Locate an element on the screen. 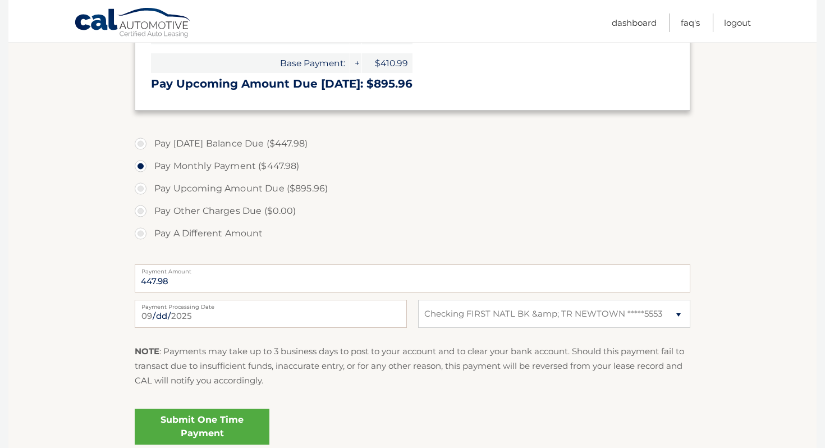 This screenshot has height=448, width=825. strong: NOTE is located at coordinates (147, 351).